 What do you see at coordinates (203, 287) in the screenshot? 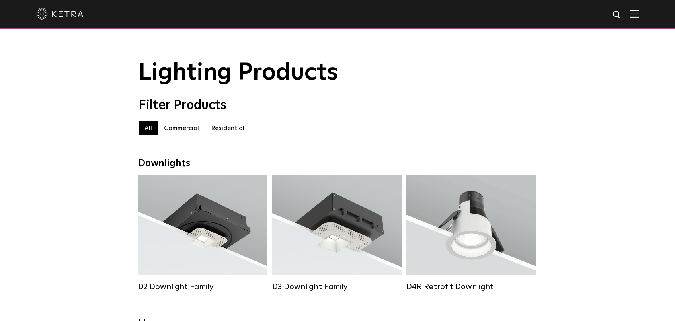
I see `div: D2 Downlight Family` at bounding box center [203, 287].